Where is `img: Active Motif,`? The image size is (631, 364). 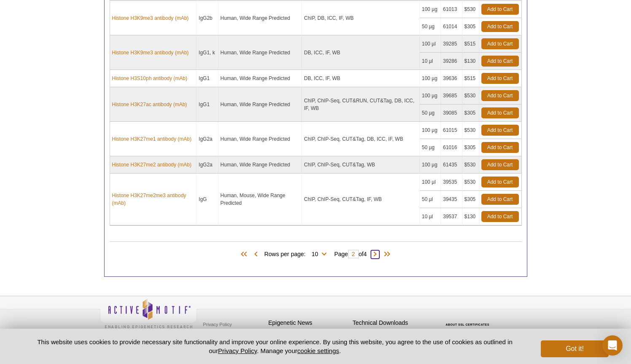
img: Active Motif, is located at coordinates (148, 313).